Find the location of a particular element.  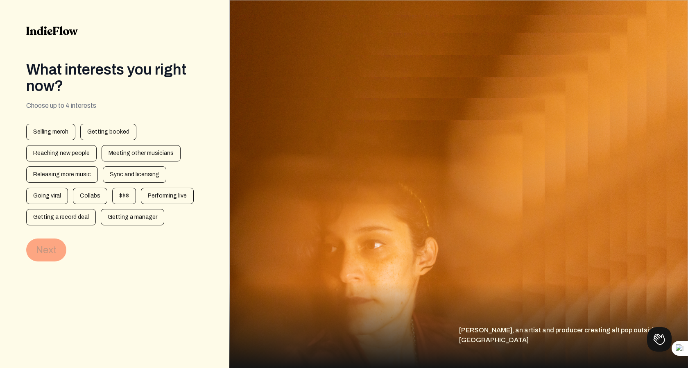

div: Reaching new people is located at coordinates (61, 153).